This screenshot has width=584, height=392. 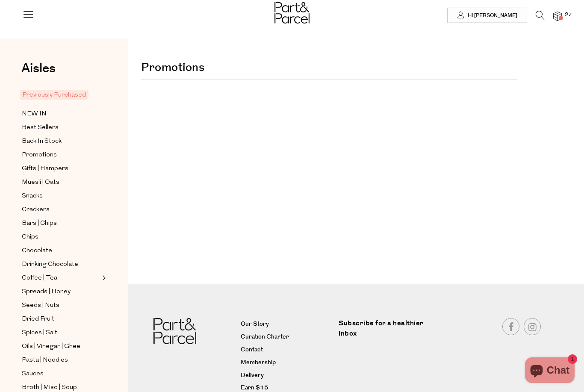 What do you see at coordinates (286, 337) in the screenshot?
I see `a: Curation Charter` at bounding box center [286, 337].